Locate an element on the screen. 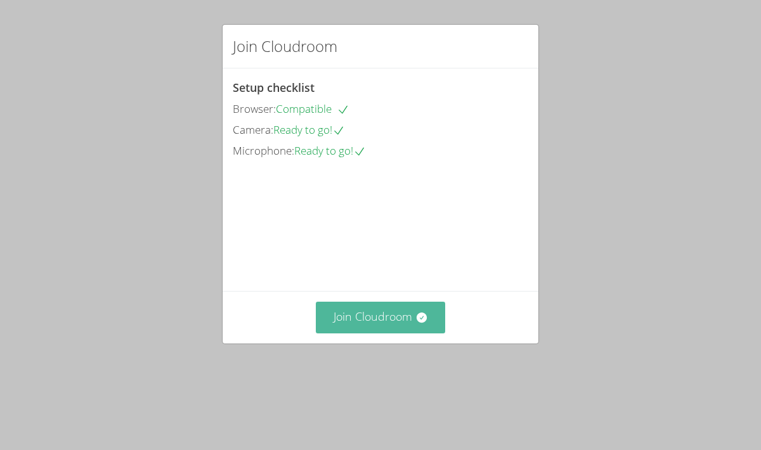 The image size is (761, 450). span: Microphone: is located at coordinates (263, 150).